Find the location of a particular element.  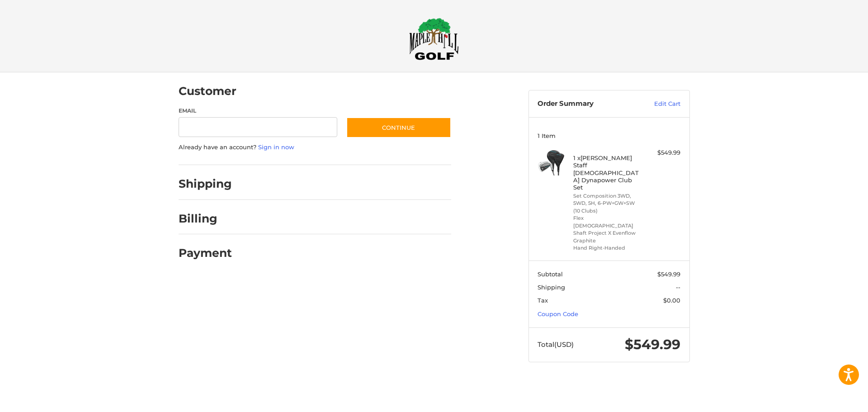

li: Shaft Project X Evenflow Graphite is located at coordinates (608, 237).